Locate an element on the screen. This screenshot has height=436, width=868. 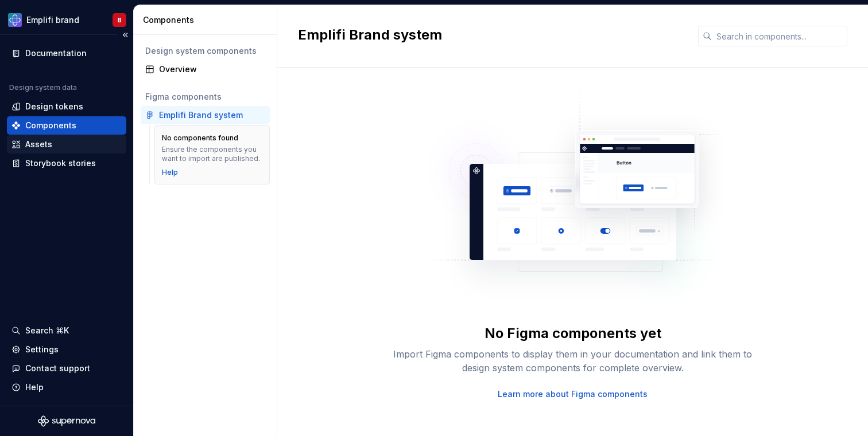
div: Contact support is located at coordinates (57, 369).